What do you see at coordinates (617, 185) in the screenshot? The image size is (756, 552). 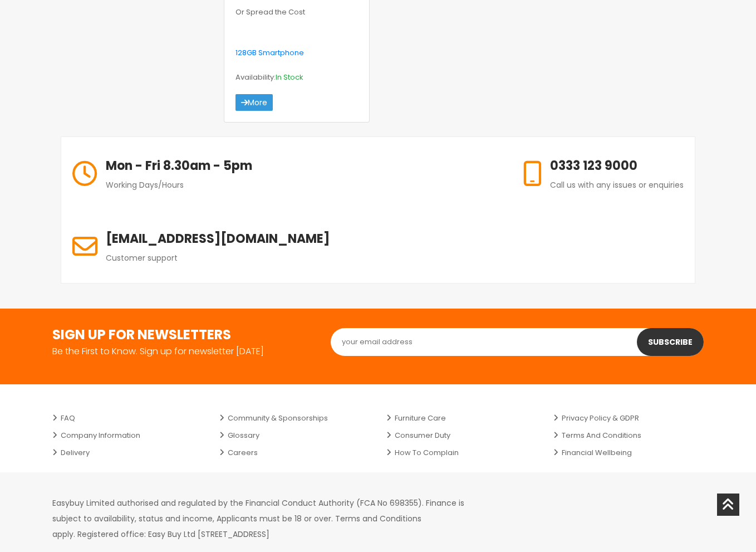 I see `span: Call us with any issues or enquiries` at bounding box center [617, 185].